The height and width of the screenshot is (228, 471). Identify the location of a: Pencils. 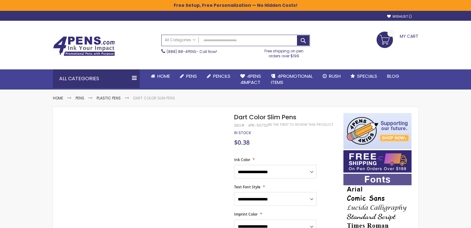
(219, 76).